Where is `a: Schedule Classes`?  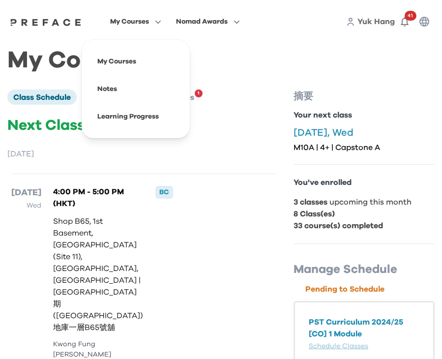 a: Schedule Classes is located at coordinates (338, 346).